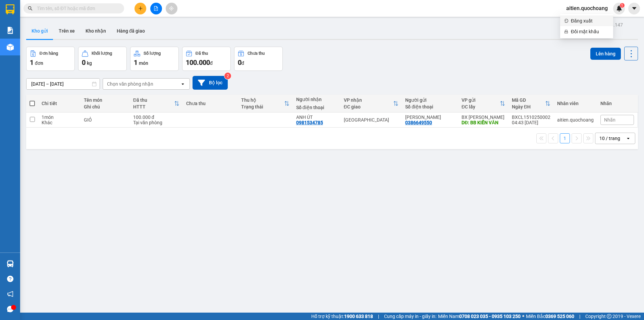 This screenshot has height=320, width=644. I want to click on div: Chi tiết, so click(59, 103).